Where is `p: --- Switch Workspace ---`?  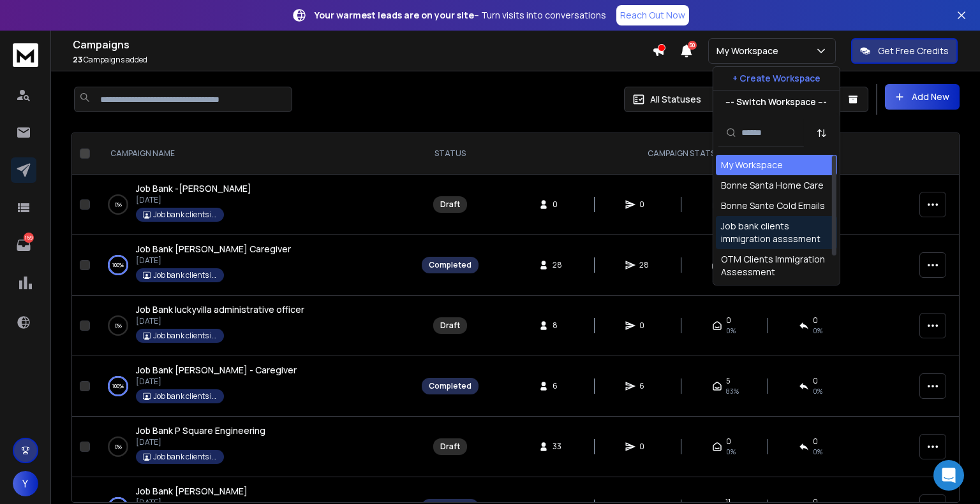
p: --- Switch Workspace --- is located at coordinates (775, 102).